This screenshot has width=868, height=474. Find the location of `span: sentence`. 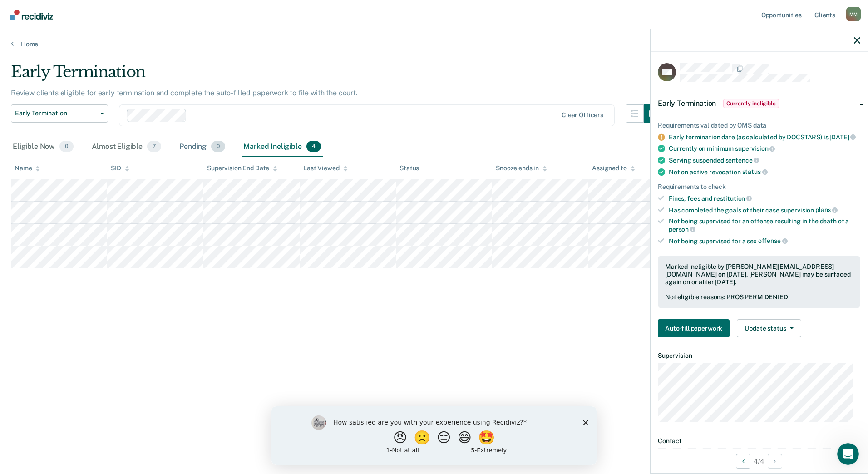

span: sentence is located at coordinates (743, 161).